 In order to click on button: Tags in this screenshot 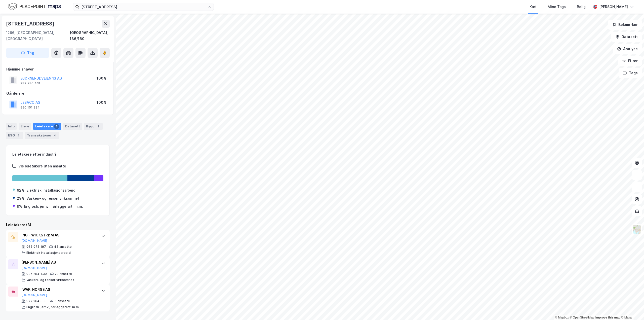, I will do `click(630, 73)`.